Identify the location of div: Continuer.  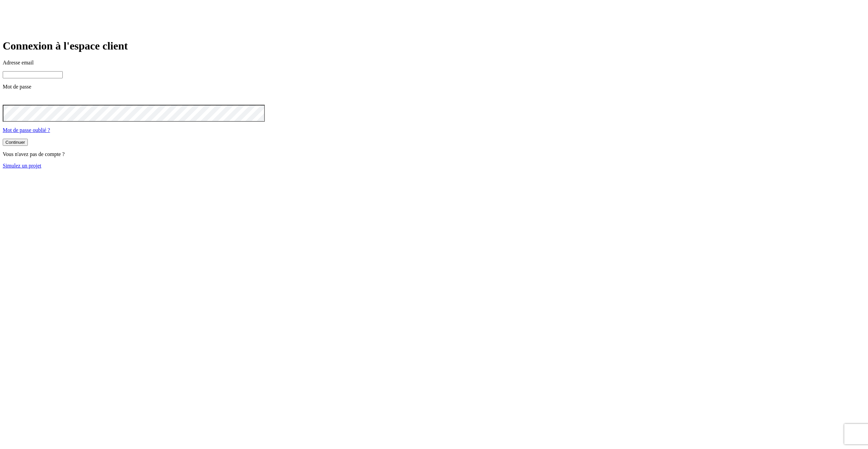
(16, 142).